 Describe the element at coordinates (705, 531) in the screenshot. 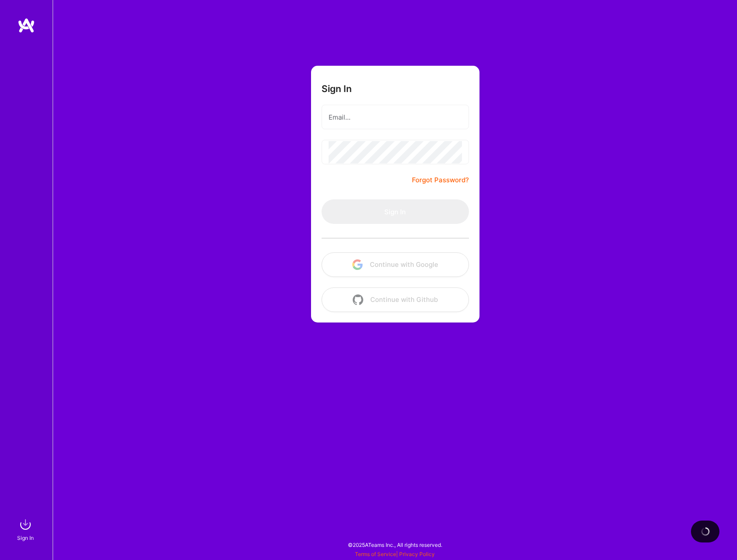

I see `img: loading` at that location.